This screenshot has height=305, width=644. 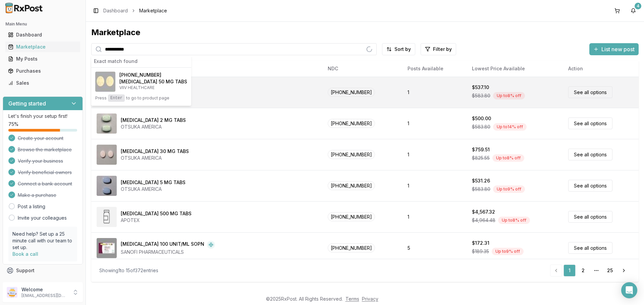 What do you see at coordinates (44, 173) in the screenshot?
I see `span: Verify beneficial owners` at bounding box center [44, 173].